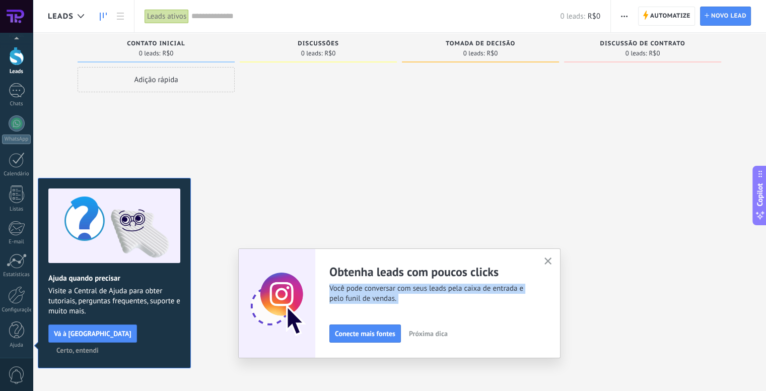 This screenshot has width=766, height=391. I want to click on button: Conecte mais fontes, so click(365, 334).